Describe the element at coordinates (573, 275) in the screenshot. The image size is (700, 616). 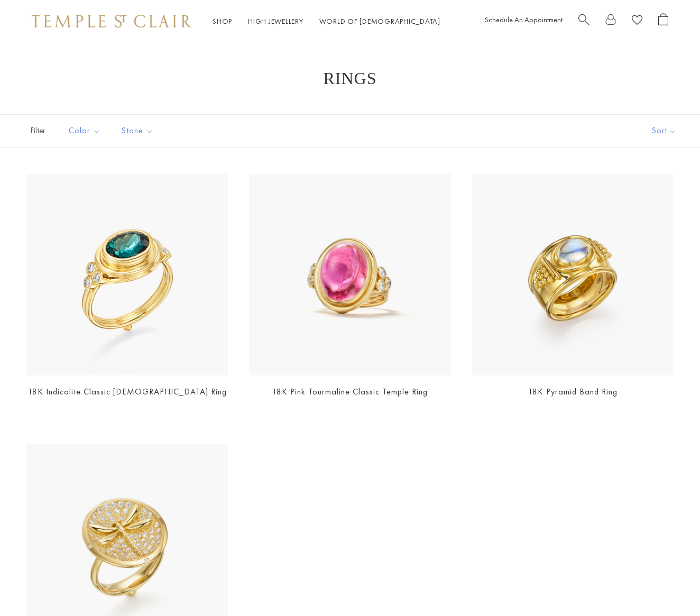
I see `img: 18K Pyramid Band Ring` at that location.